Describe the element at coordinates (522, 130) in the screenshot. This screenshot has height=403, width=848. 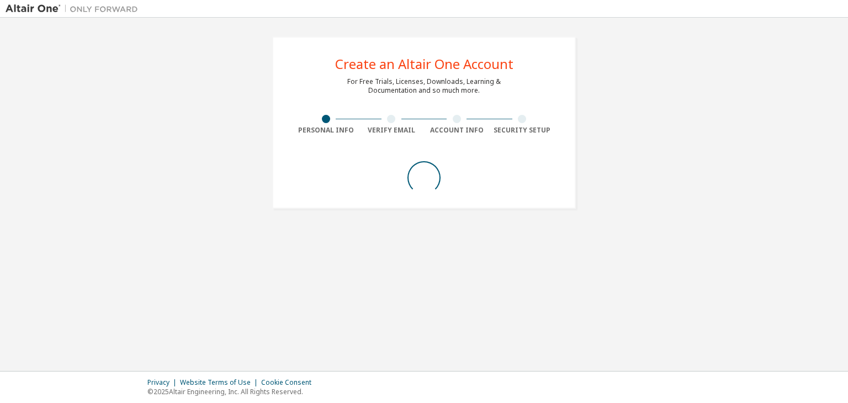
I see `div: Security Setup` at that location.